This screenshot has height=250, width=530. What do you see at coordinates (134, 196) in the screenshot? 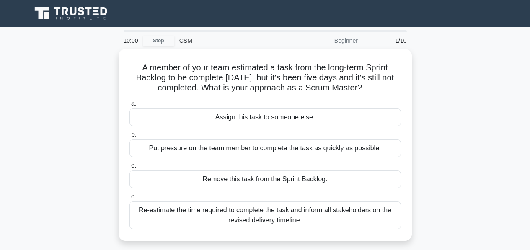
I see `span: d.` at bounding box center [134, 196].